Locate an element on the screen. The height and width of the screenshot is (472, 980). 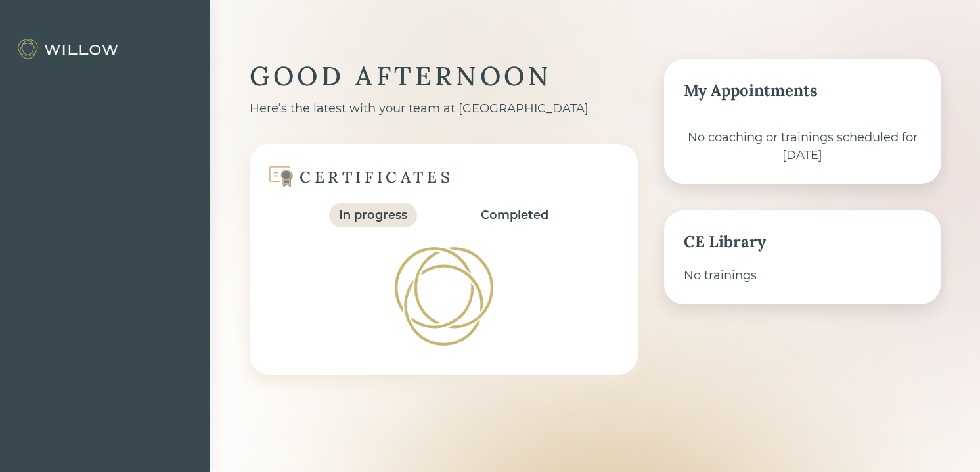
div: No trainings is located at coordinates (802, 276).